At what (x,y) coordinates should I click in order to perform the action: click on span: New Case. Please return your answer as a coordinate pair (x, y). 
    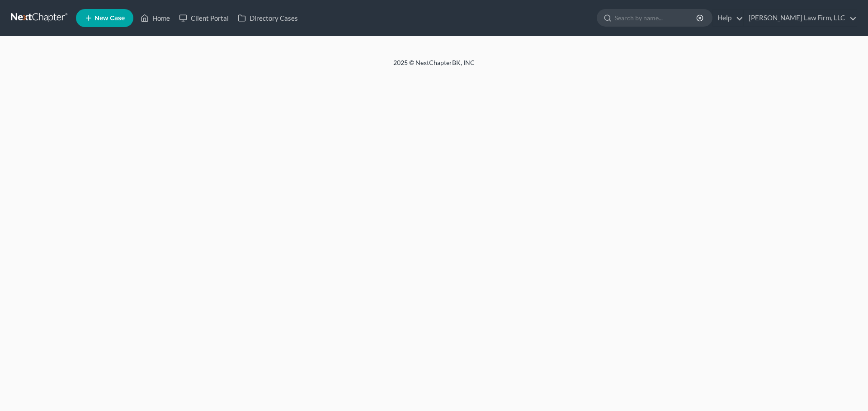
    Looking at the image, I should click on (110, 18).